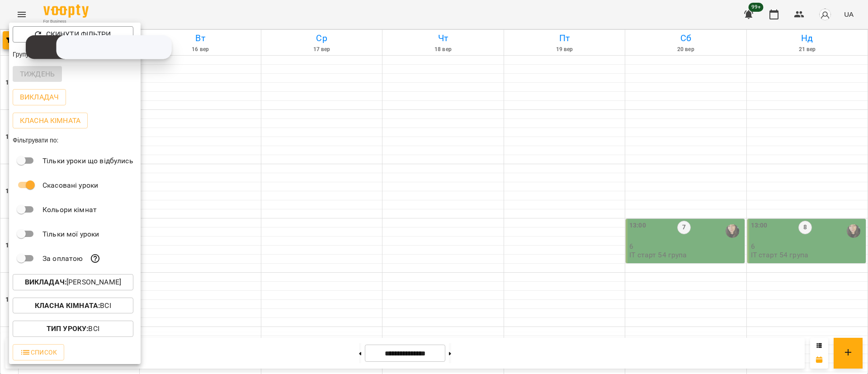 This screenshot has height=374, width=868. Describe the element at coordinates (39, 98) in the screenshot. I see `button: Викладач` at that location.